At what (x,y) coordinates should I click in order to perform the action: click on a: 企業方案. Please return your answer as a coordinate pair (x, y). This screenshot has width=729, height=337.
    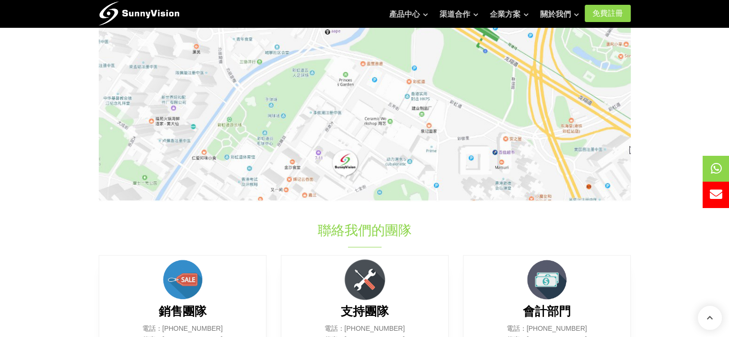
    Looking at the image, I should click on (509, 14).